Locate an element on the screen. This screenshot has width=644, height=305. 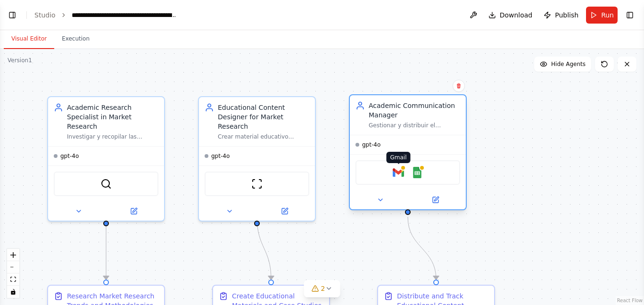
img: SerperDevTool is located at coordinates (106, 184).